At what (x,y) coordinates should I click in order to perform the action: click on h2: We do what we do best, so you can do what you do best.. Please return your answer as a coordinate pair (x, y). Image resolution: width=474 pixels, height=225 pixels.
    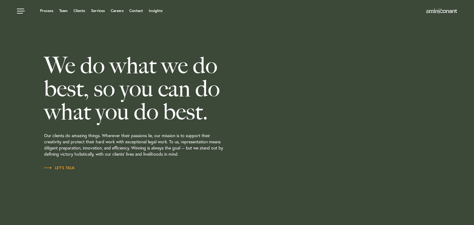
    Looking at the image, I should click on (158, 89).